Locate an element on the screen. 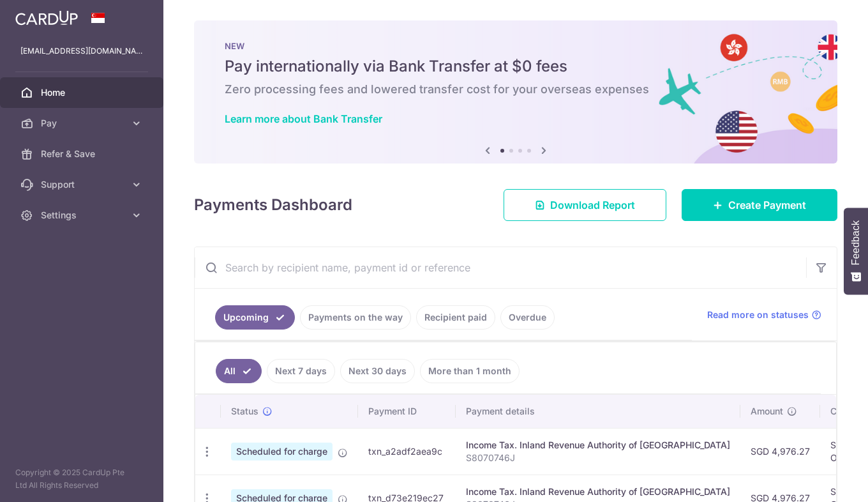 This screenshot has height=502, width=868. a: Read more on statuses is located at coordinates (764, 314).